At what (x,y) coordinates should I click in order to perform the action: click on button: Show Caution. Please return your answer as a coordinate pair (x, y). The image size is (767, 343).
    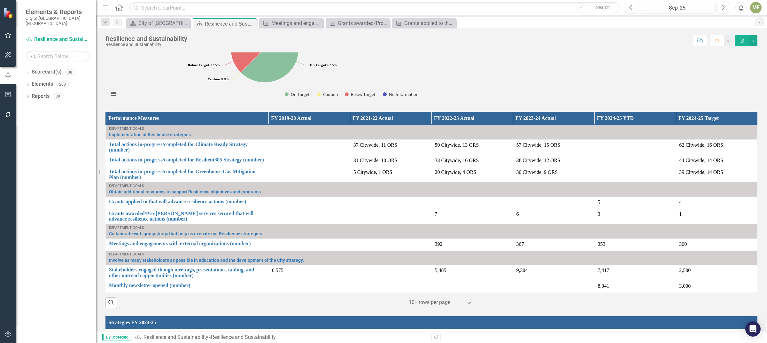
    Looking at the image, I should click on (327, 94).